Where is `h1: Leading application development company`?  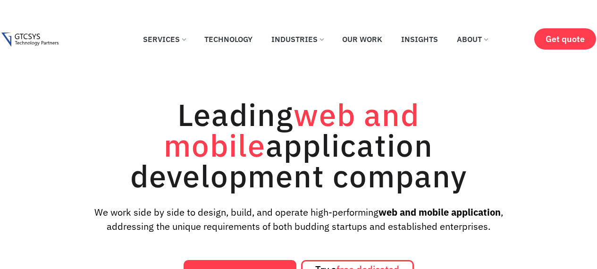
h1: Leading application development company is located at coordinates (299, 145).